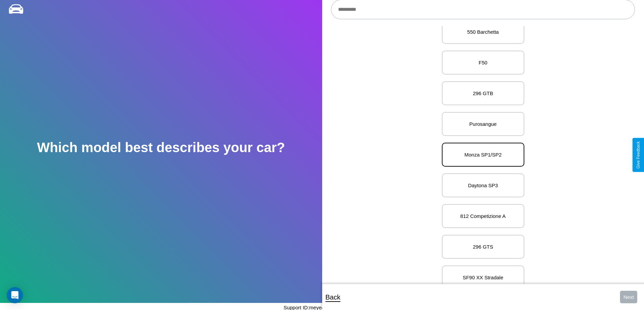  What do you see at coordinates (161, 148) in the screenshot?
I see `h2: Which model best describes your car?` at bounding box center [161, 148].